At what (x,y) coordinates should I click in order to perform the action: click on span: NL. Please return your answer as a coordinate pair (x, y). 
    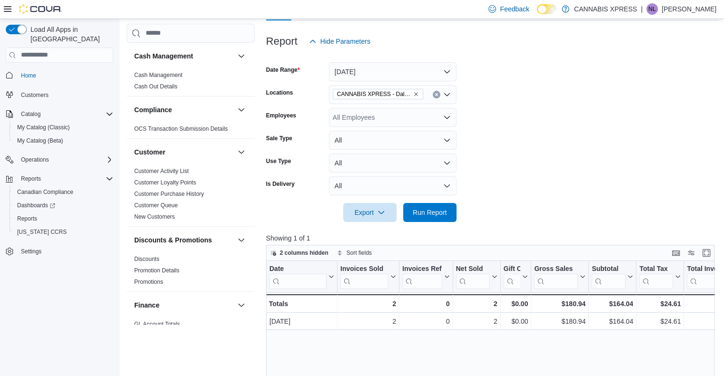
    Looking at the image, I should click on (651, 9).